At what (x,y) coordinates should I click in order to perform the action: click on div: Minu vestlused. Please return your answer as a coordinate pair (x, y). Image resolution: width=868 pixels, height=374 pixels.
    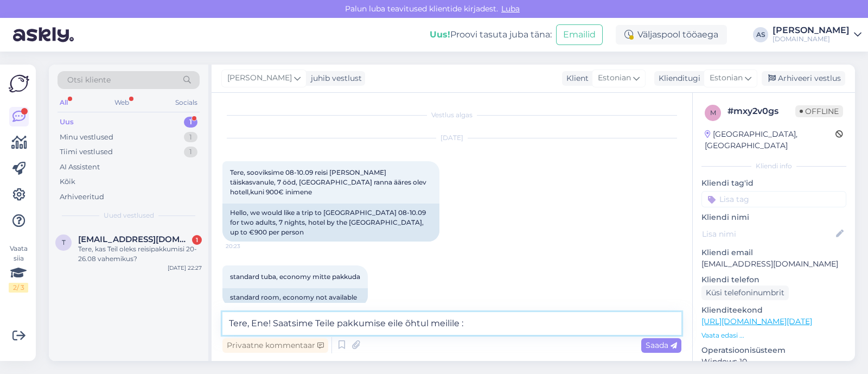
    Looking at the image, I should click on (86, 137).